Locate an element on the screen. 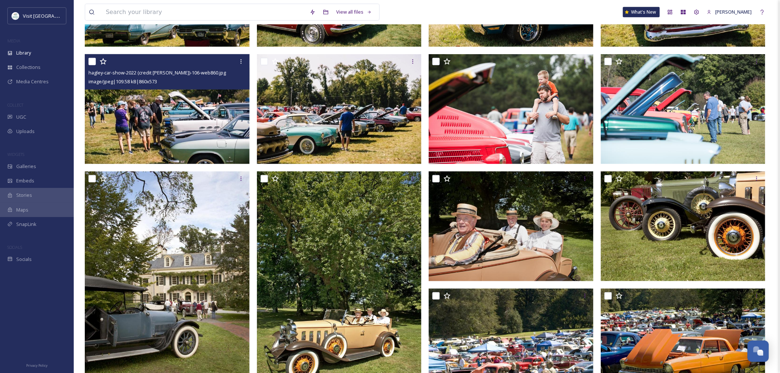 This screenshot has height=373, width=780. img: hagley-car-show-2015-027.jpg is located at coordinates (683, 109).